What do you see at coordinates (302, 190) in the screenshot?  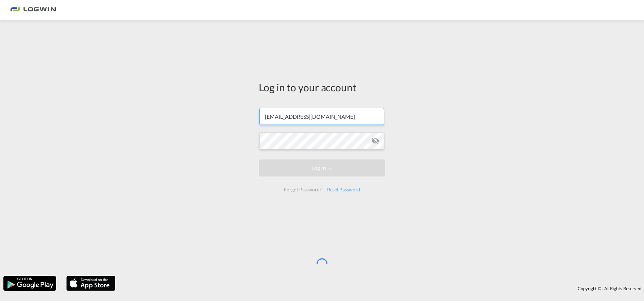 I see `div: Forgot Password?` at bounding box center [302, 190].